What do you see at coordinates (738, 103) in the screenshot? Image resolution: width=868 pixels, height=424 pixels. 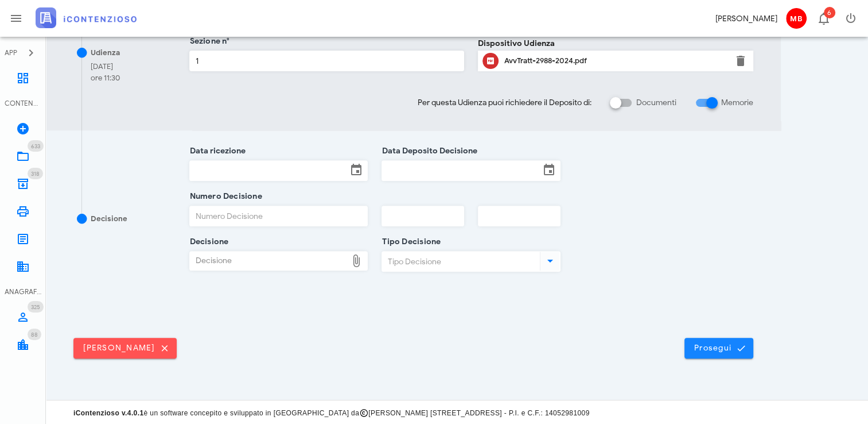 I see `label: Memorie` at bounding box center [738, 103].